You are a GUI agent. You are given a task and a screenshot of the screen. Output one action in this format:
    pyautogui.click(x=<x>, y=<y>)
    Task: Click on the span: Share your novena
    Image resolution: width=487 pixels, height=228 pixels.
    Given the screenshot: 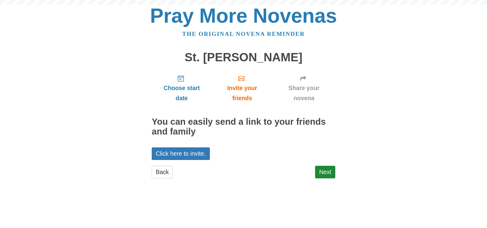 What is the action you would take?
    pyautogui.click(x=304, y=93)
    